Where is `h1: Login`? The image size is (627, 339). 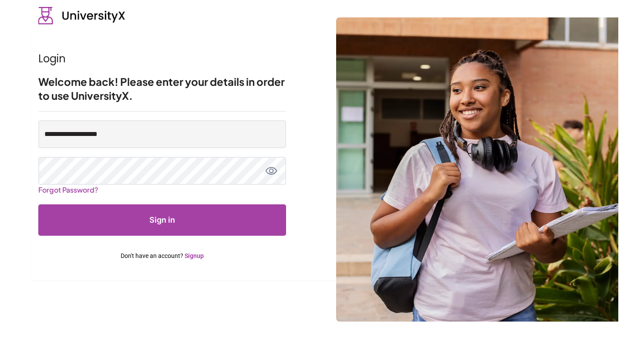
h1: Login is located at coordinates (162, 59).